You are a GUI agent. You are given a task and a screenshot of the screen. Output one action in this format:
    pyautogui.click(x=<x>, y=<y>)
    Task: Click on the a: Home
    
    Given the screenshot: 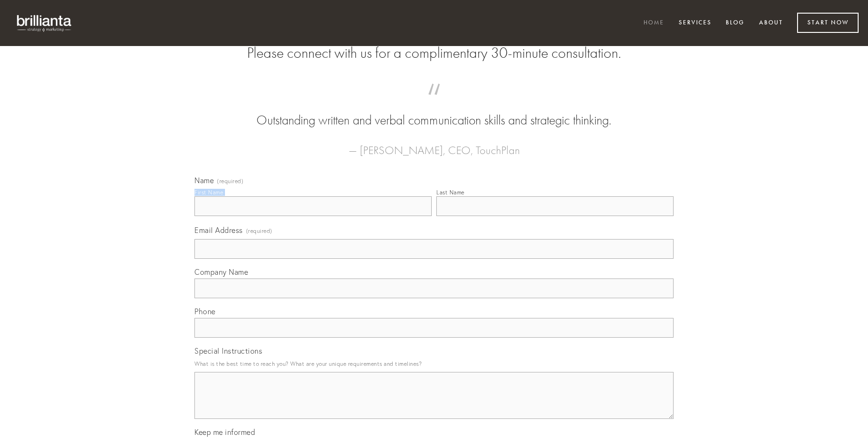 What is the action you would take?
    pyautogui.click(x=654, y=23)
    